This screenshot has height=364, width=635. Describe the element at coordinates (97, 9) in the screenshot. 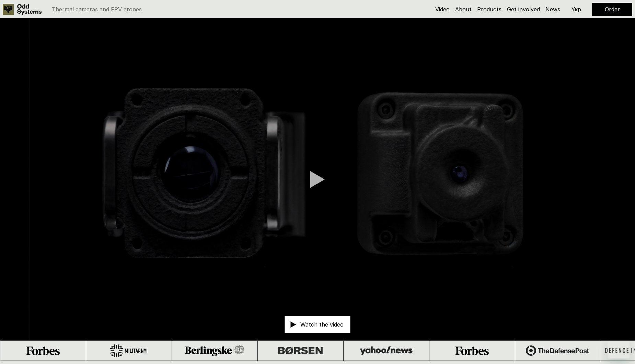

I see `p: Thermal cameras and FPV drones` at that location.